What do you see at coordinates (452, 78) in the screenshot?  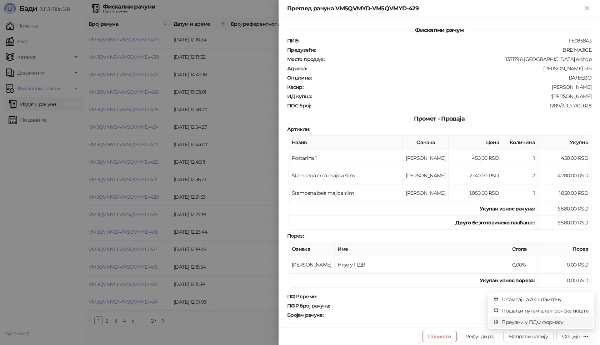 I see `div: ВАЉЕВО` at bounding box center [452, 78].